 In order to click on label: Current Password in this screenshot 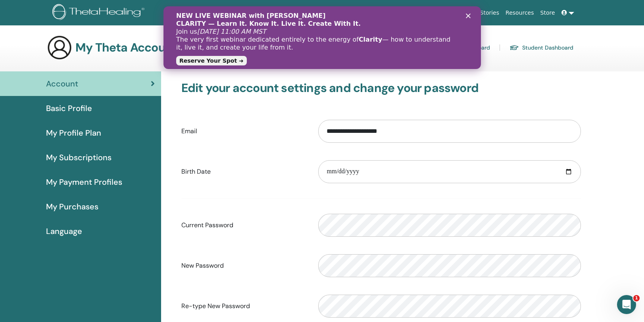, I will do `click(244, 225)`.